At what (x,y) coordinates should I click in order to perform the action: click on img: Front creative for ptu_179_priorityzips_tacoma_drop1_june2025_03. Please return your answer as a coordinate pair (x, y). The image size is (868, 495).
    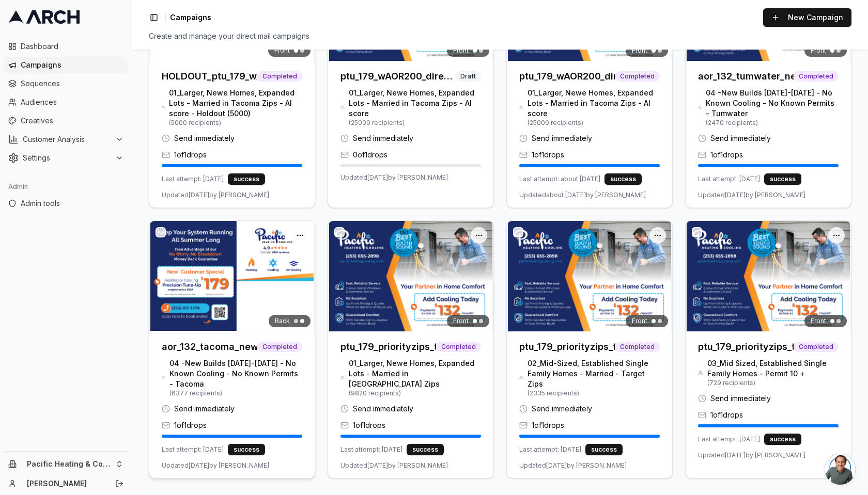
    Looking at the image, I should click on (768, 275).